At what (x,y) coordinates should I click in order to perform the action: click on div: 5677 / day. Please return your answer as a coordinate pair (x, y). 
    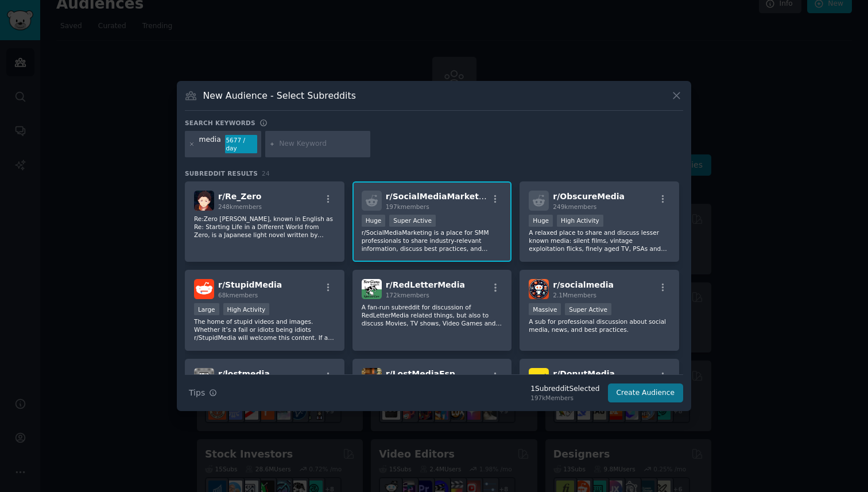
    Looking at the image, I should click on (241, 144).